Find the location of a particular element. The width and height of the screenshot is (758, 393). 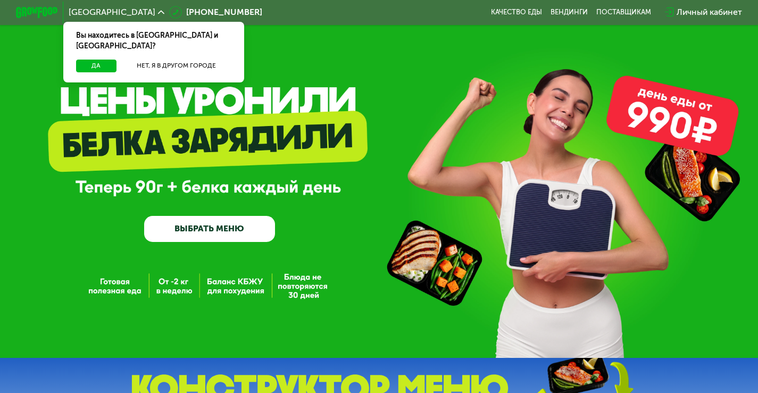

div: Личный кабинет is located at coordinates (709, 12).